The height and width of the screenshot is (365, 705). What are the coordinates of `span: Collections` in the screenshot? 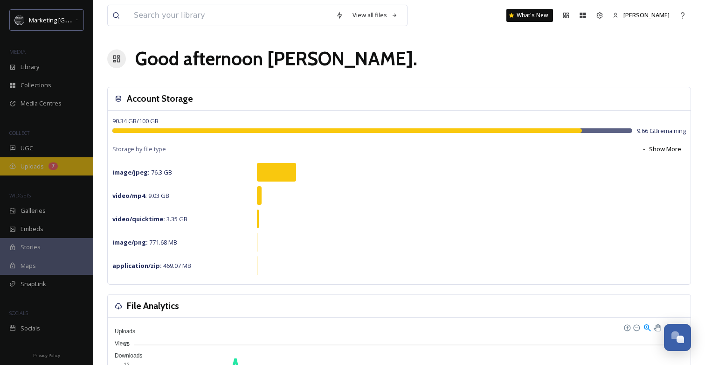 It's located at (36, 85).